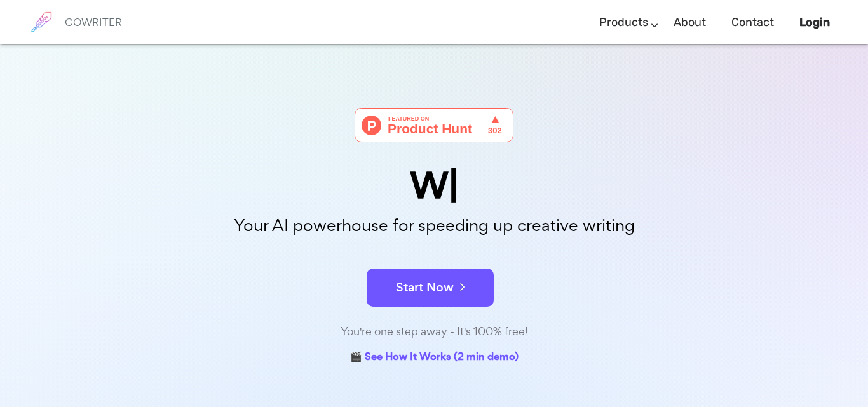 The width and height of the screenshot is (868, 407). What do you see at coordinates (434, 332) in the screenshot?
I see `div: You're one step away - It's 100% free!` at bounding box center [434, 332].